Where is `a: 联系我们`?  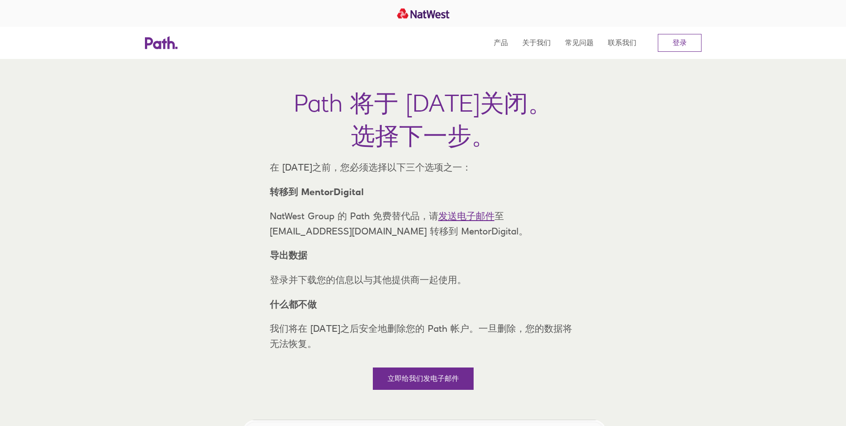 a: 联系我们 is located at coordinates (622, 43).